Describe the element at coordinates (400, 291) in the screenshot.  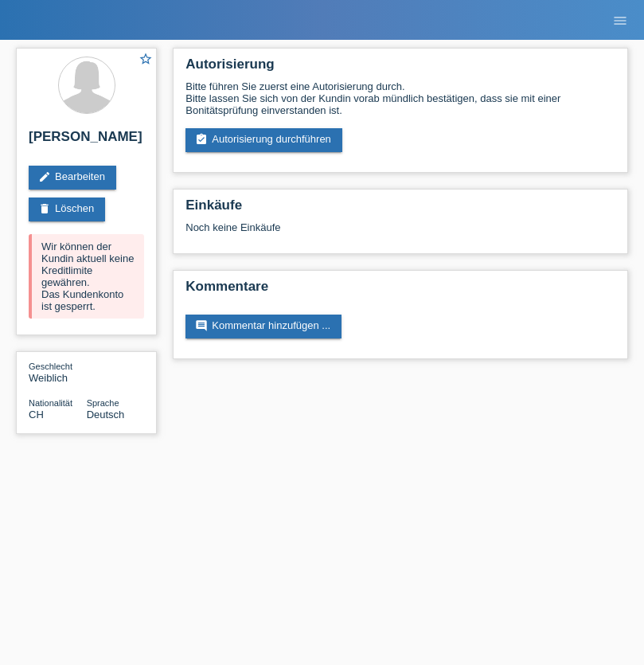
I see `h2: Kommentare` at that location.